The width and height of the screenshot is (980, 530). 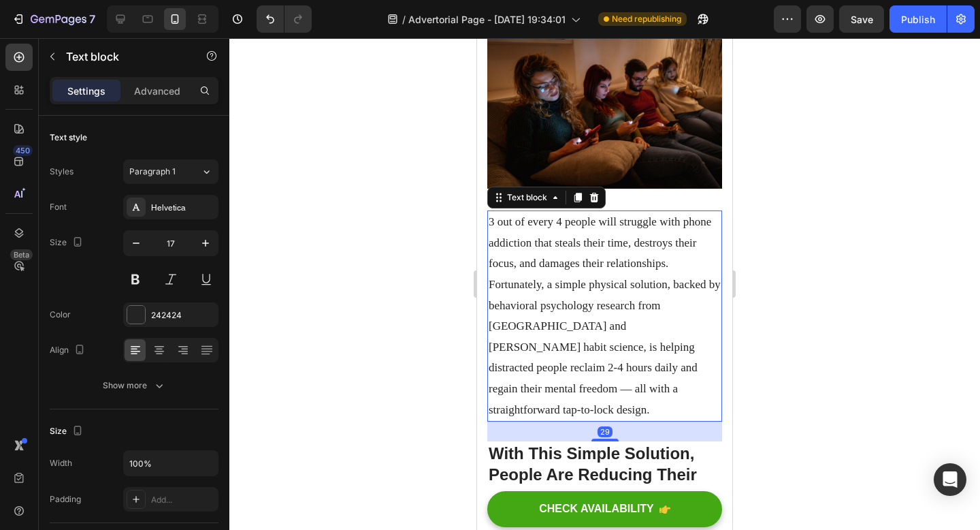 I want to click on div: Add..., so click(x=184, y=500).